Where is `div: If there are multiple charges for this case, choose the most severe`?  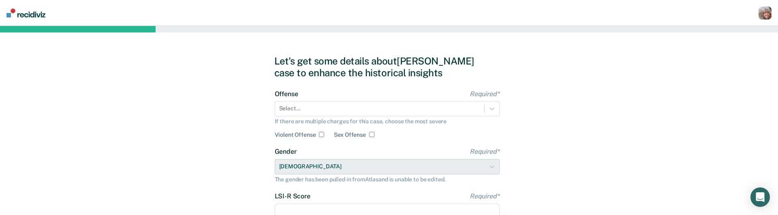 div: If there are multiple charges for this case, choose the most severe is located at coordinates (387, 121).